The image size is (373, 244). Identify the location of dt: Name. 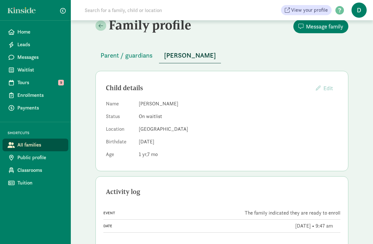
(120, 105).